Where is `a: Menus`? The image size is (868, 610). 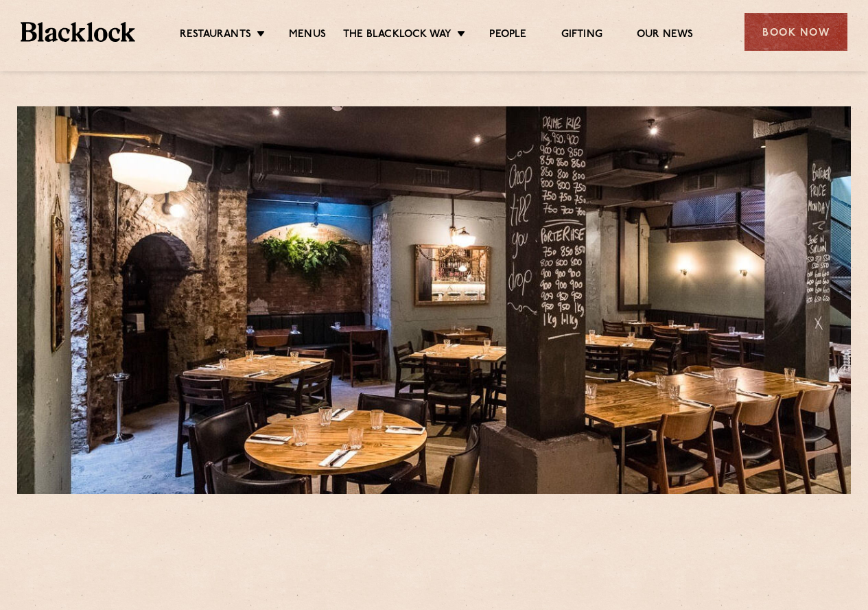
a: Menus is located at coordinates (307, 36).